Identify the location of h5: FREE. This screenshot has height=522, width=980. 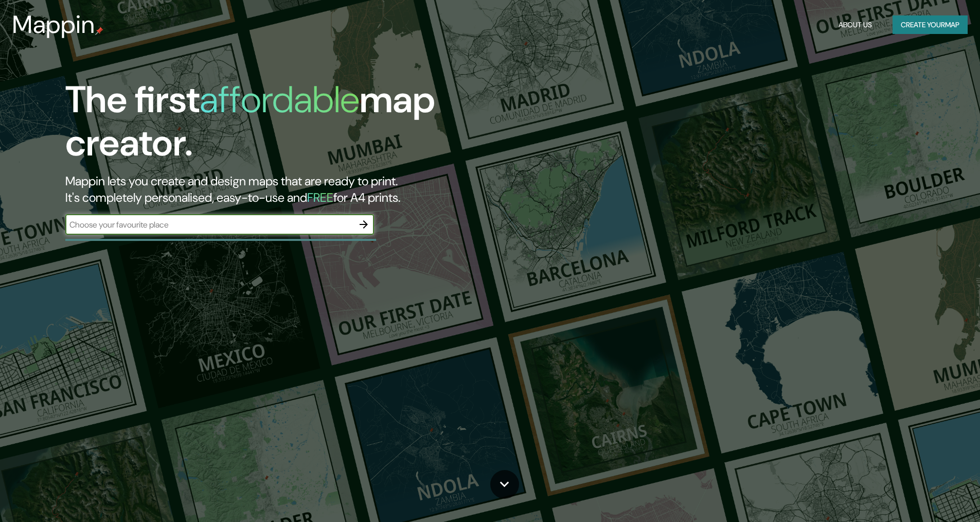
(320, 197).